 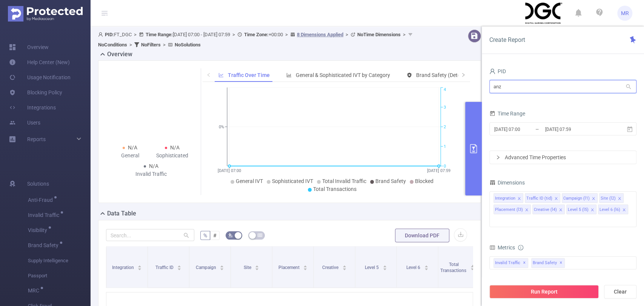 I want to click on b: No Filters, so click(x=151, y=45).